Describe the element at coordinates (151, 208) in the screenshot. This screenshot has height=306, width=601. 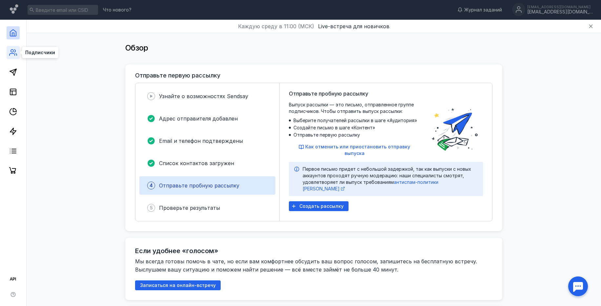
I see `span: 5` at that location.